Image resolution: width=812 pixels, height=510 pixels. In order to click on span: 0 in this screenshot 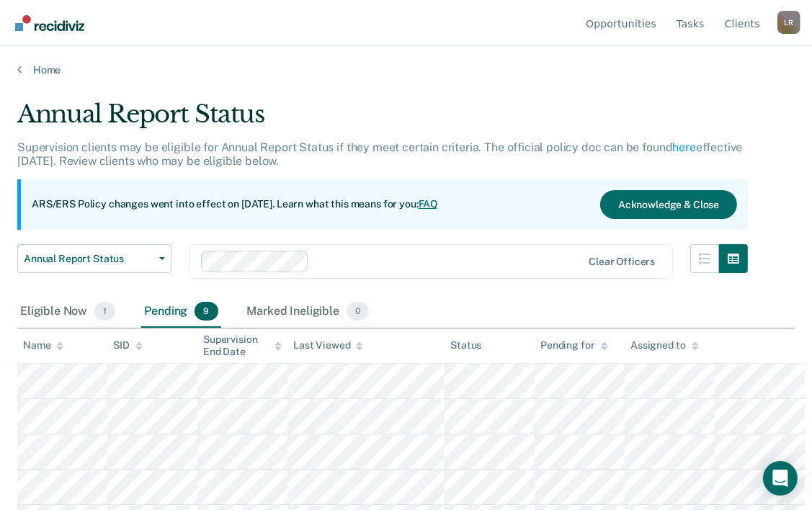, I will do `click(357, 311)`.